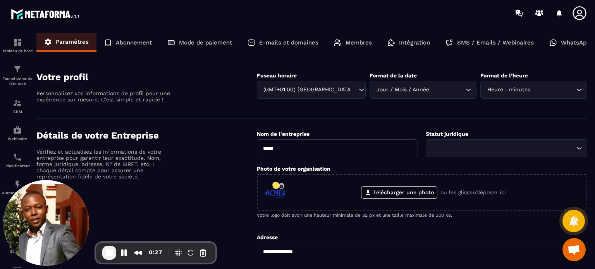 This screenshot has height=269, width=595. What do you see at coordinates (17, 157) in the screenshot?
I see `img: scheduler` at bounding box center [17, 157].